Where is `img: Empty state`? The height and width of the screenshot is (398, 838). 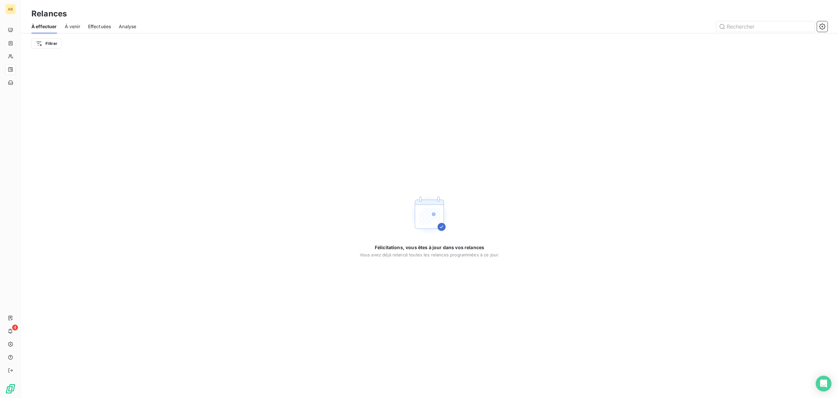
img: Empty state is located at coordinates (430, 215).